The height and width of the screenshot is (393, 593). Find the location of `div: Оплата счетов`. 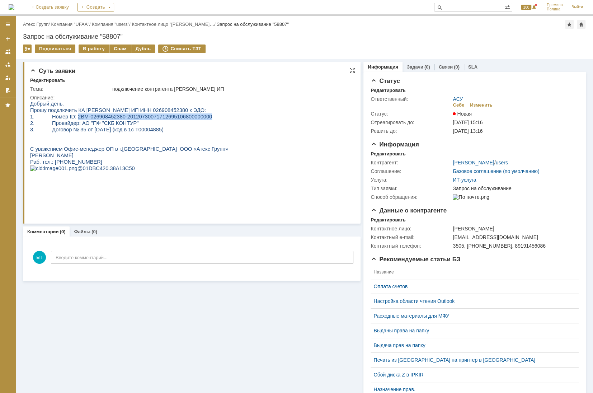

div: Оплата счетов is located at coordinates (472, 286).